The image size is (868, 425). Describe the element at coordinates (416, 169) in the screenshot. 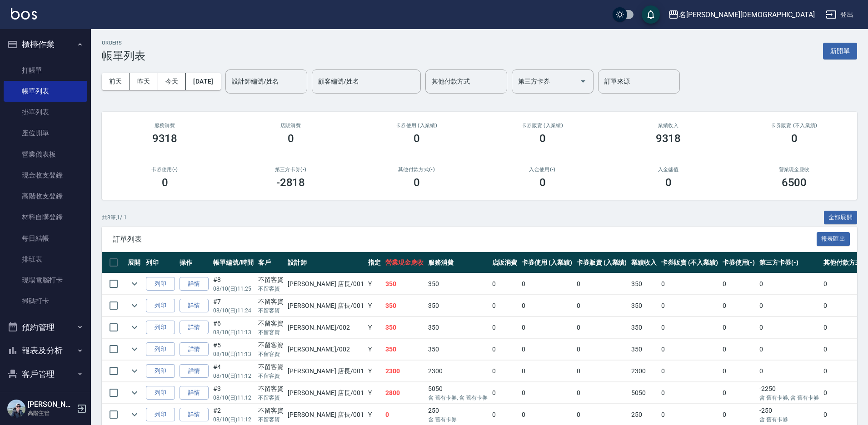

I see `h2: 其他付款方式(-)` at that location.